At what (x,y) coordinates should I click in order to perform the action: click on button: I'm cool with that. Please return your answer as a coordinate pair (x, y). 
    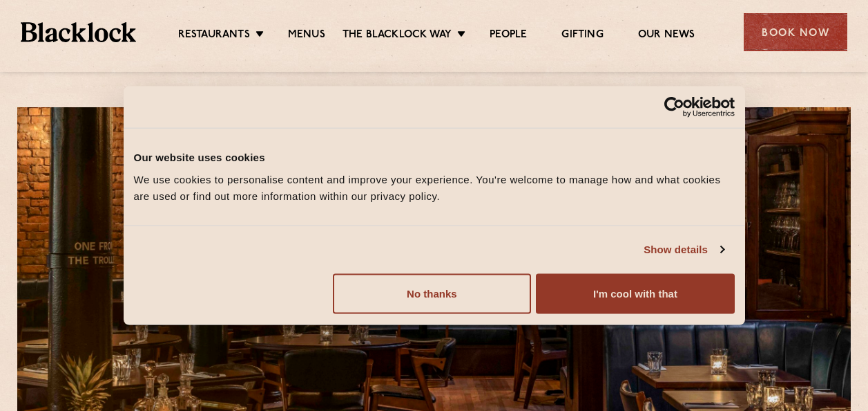
    Looking at the image, I should click on (635, 293).